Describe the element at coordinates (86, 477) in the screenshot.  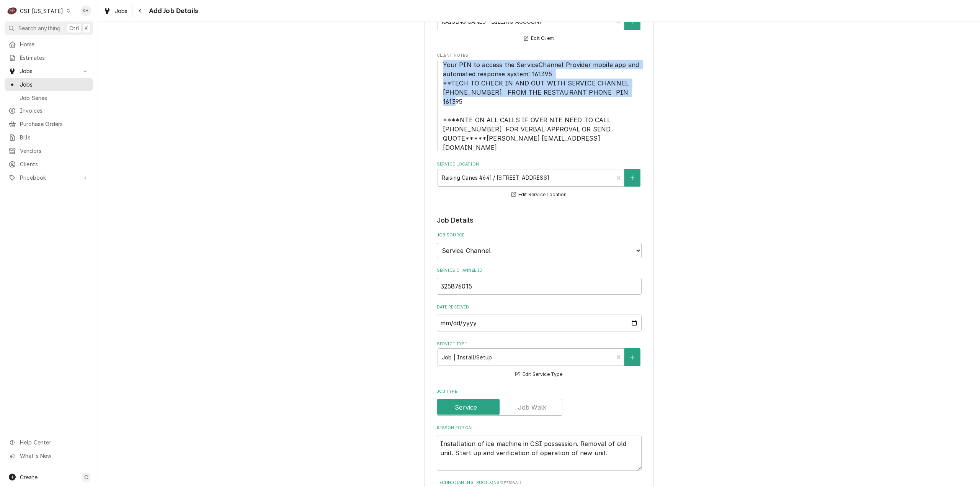
I see `span: C` at that location.